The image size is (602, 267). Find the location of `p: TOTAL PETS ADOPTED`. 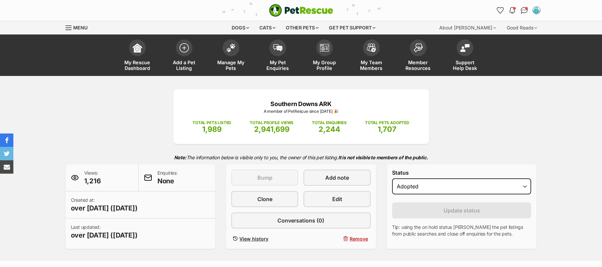

p: TOTAL PETS ADOPTED is located at coordinates (387, 123).